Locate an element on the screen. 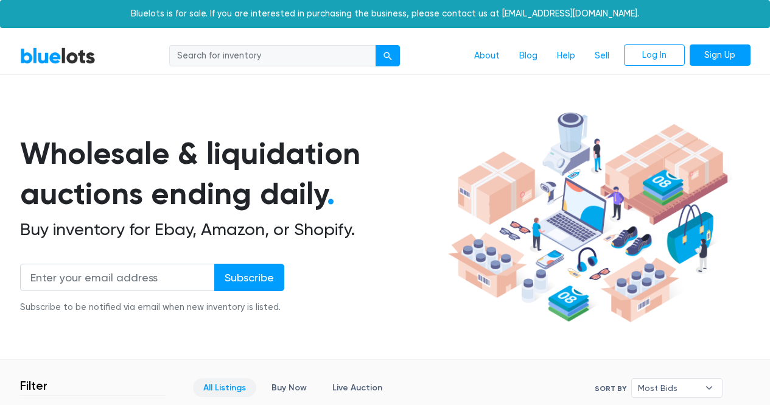 The height and width of the screenshot is (405, 770). label: Sort By is located at coordinates (610, 388).